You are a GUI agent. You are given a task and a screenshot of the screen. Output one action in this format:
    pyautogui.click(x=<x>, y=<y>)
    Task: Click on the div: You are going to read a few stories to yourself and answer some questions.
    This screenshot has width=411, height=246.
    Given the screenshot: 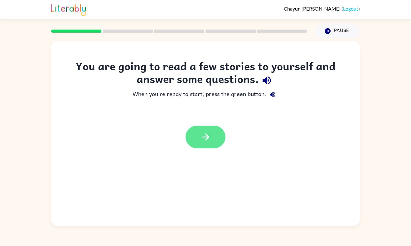 What is the action you would take?
    pyautogui.click(x=205, y=74)
    